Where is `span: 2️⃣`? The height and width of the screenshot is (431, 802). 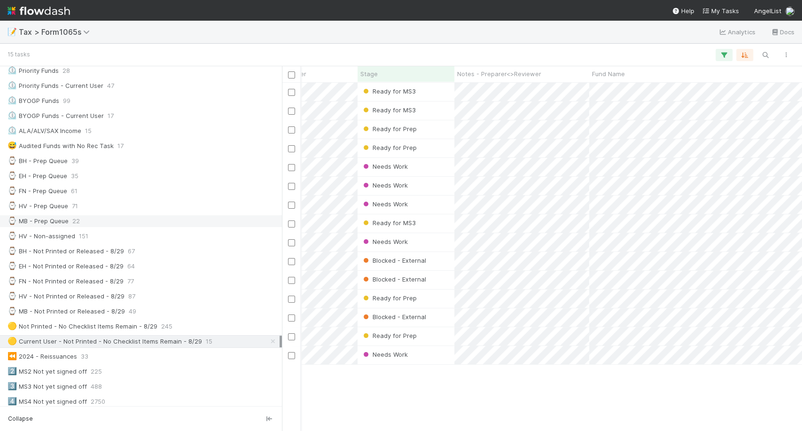
span: 2️⃣ is located at coordinates (12, 371).